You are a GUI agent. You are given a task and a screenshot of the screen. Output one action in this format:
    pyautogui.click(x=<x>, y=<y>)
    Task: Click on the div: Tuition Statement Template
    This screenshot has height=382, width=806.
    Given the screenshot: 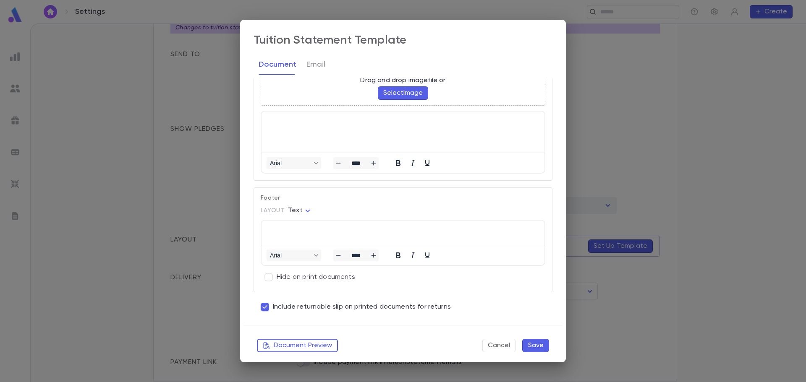 What is the action you would take?
    pyautogui.click(x=330, y=40)
    